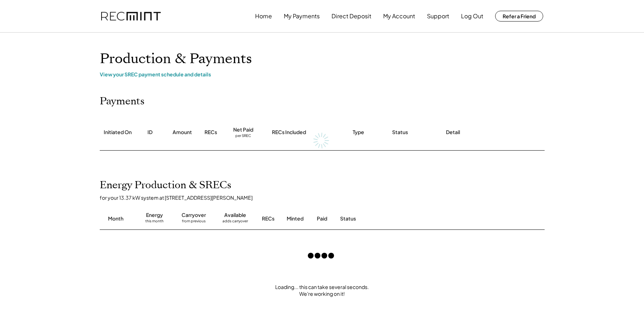 This screenshot has width=644, height=327. I want to click on div: RECs Included, so click(289, 132).